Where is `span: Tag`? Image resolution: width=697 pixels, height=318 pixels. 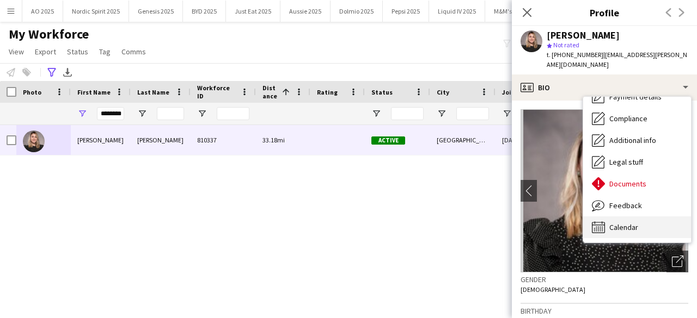
span: Tag is located at coordinates (105, 52).